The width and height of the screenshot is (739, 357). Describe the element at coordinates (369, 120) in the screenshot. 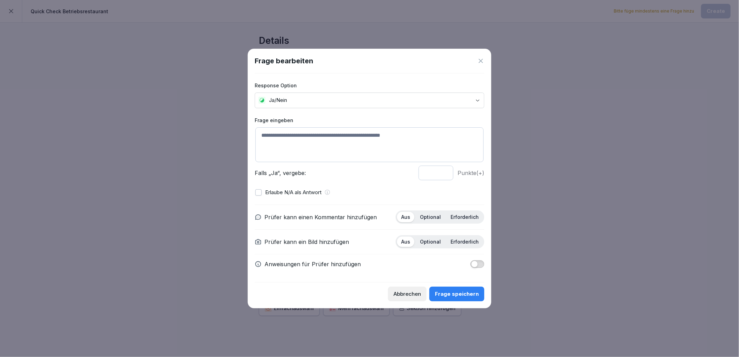

I see `label: Frage eingeben` at that location.